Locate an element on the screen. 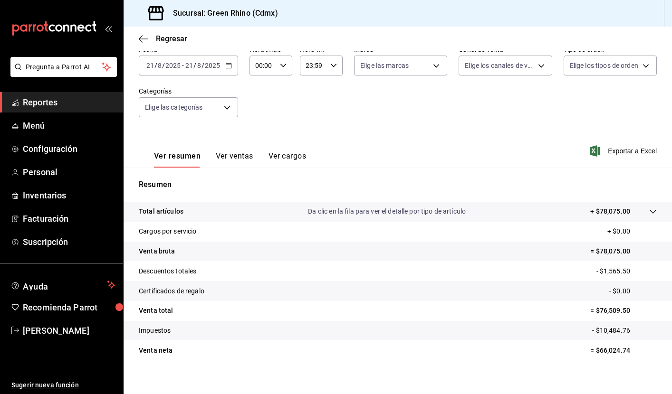 This screenshot has width=672, height=394. p: Impuestos is located at coordinates (154, 331).